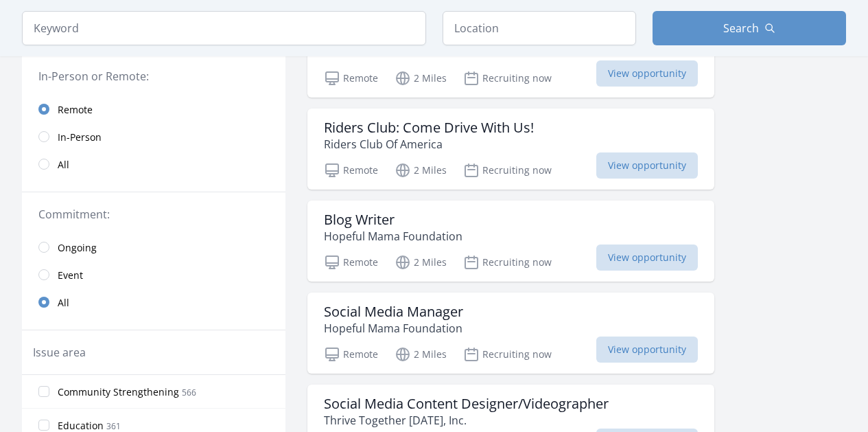 Image resolution: width=868 pixels, height=432 pixels. I want to click on p: Riders Club Of America, so click(429, 144).